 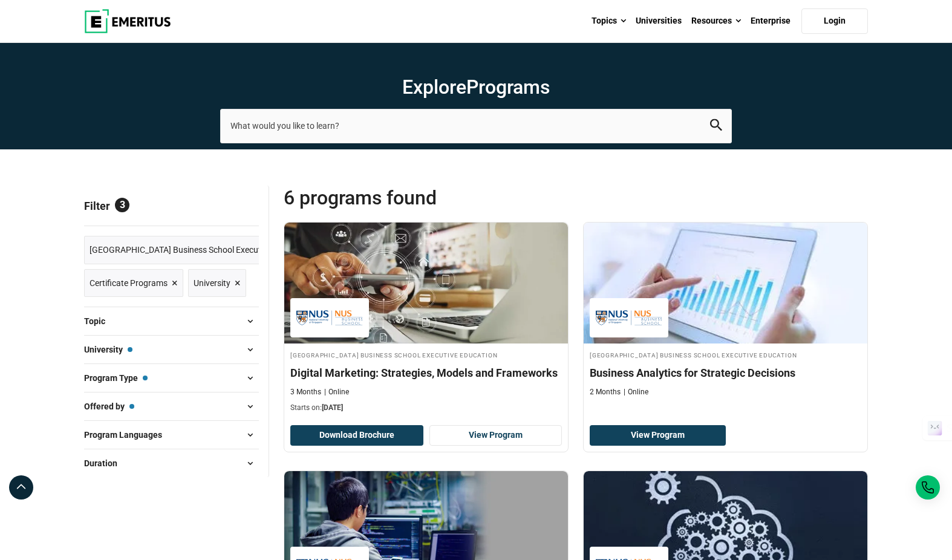 I want to click on span: Offered by, so click(x=109, y=406).